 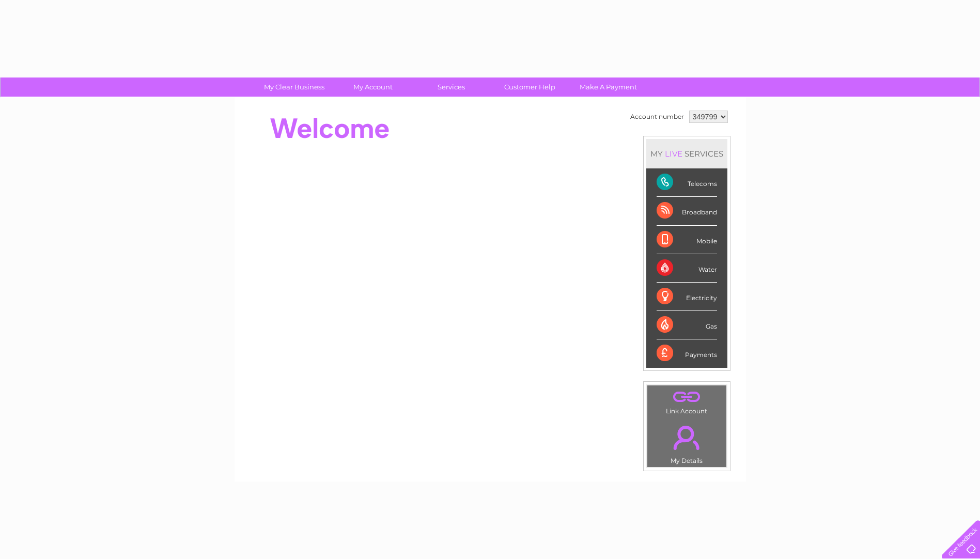 What do you see at coordinates (687, 154) in the screenshot?
I see `div: MY SERVICES` at bounding box center [687, 154].